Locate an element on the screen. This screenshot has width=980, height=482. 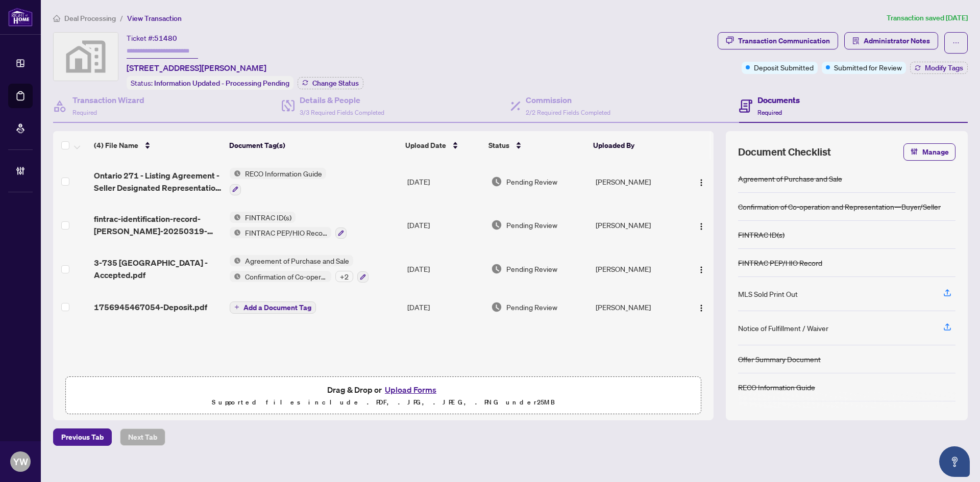
span: Ontario 271 - Listing Agreement - Seller Designated Representation Agreement - Authority to Offer... is located at coordinates (158, 182).